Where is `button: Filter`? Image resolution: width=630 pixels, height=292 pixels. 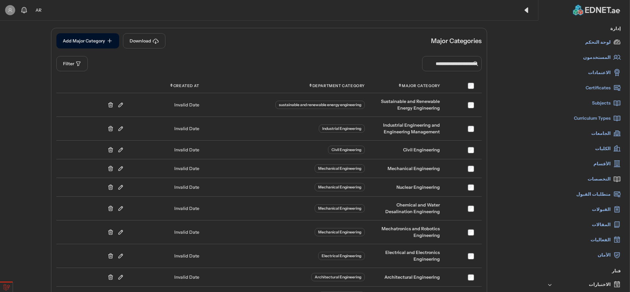 button: Filter is located at coordinates (72, 64).